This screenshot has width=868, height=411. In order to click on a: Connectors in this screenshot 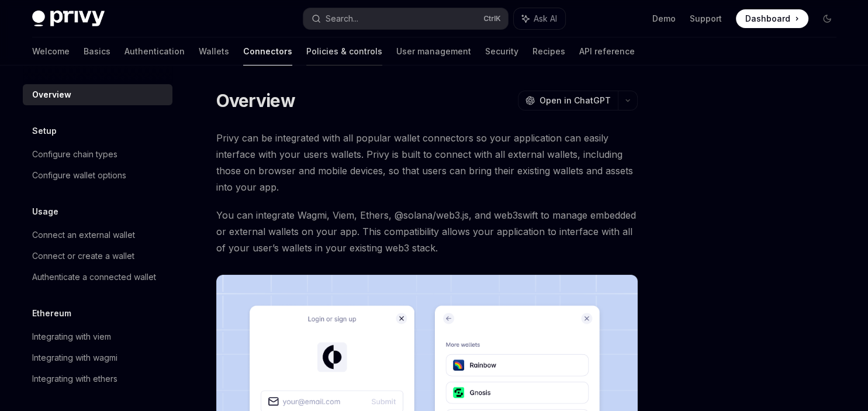, I will do `click(268, 51)`.